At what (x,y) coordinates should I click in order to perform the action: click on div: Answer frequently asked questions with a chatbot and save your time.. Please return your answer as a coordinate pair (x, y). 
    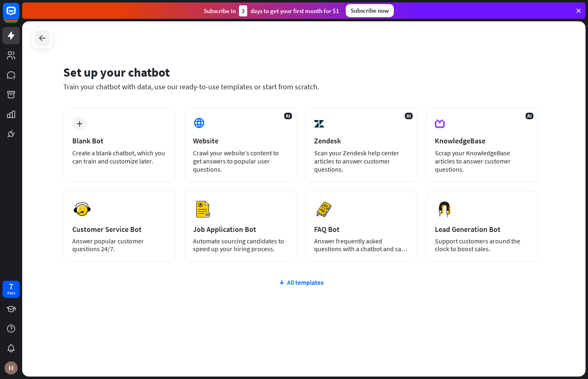
    Looking at the image, I should click on (361, 245).